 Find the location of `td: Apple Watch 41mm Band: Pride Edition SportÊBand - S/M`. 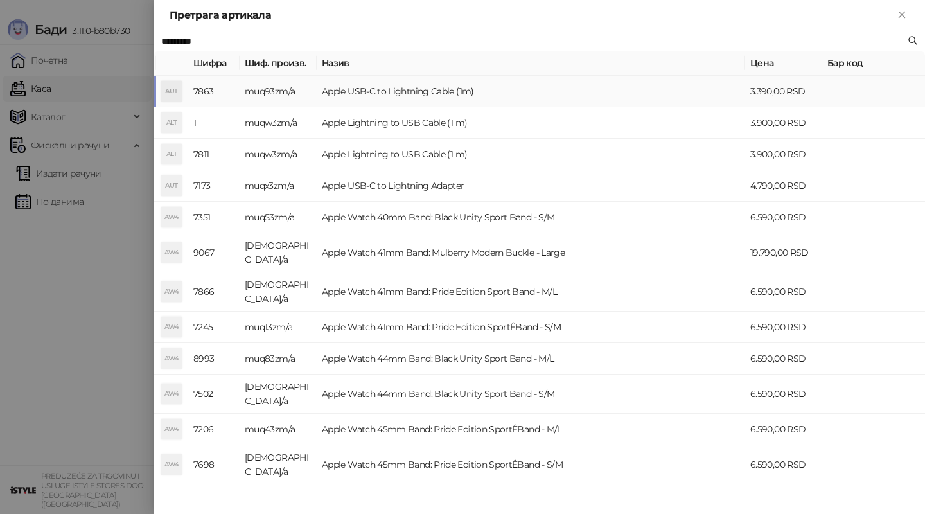

td: Apple Watch 41mm Band: Pride Edition SportÊBand - S/M is located at coordinates (531, 327).